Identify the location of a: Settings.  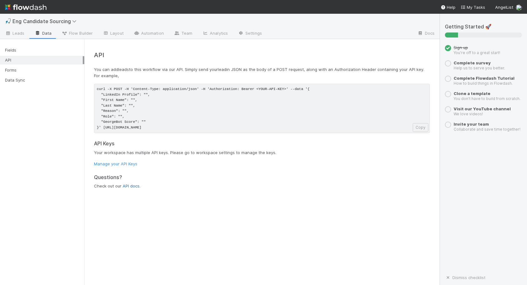
(250, 34).